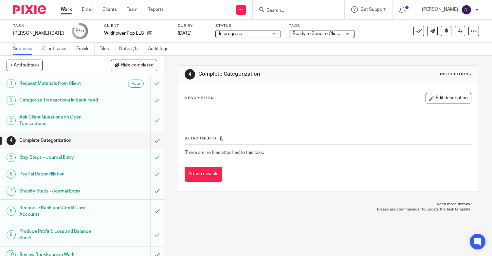 The width and height of the screenshot is (492, 256). What do you see at coordinates (224, 153) in the screenshot?
I see `span: There are no files attached to this task.` at bounding box center [224, 153].